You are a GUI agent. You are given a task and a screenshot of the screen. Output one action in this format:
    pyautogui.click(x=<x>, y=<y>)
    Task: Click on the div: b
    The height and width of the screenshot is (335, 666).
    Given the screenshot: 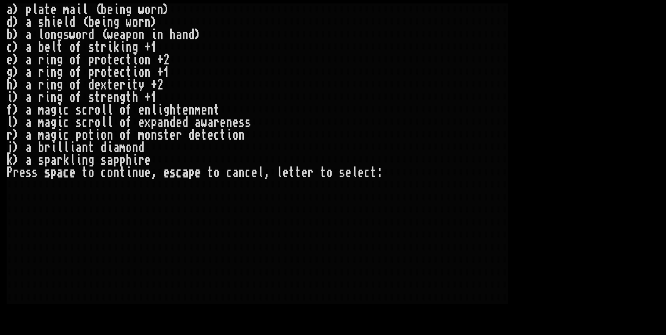 What is the action you would take?
    pyautogui.click(x=41, y=148)
    